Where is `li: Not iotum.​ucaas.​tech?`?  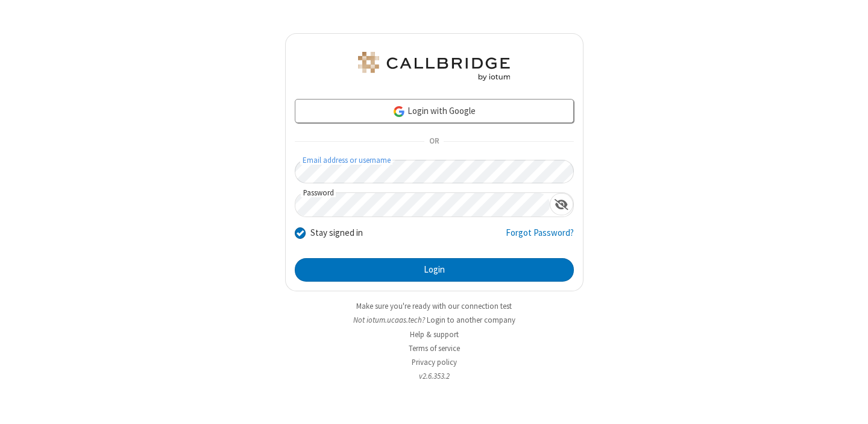 li: Not iotum.​ucaas.​tech? is located at coordinates (434, 320).